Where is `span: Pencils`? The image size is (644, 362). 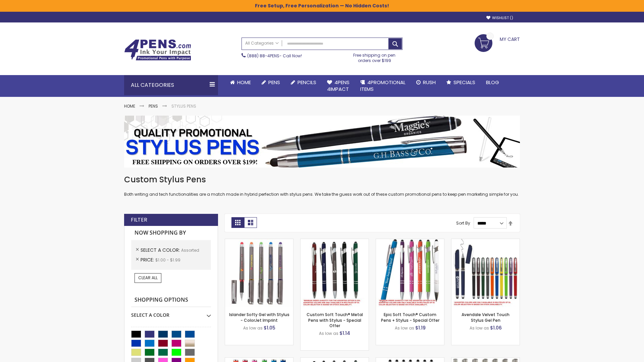 span: Pencils is located at coordinates (307, 82).